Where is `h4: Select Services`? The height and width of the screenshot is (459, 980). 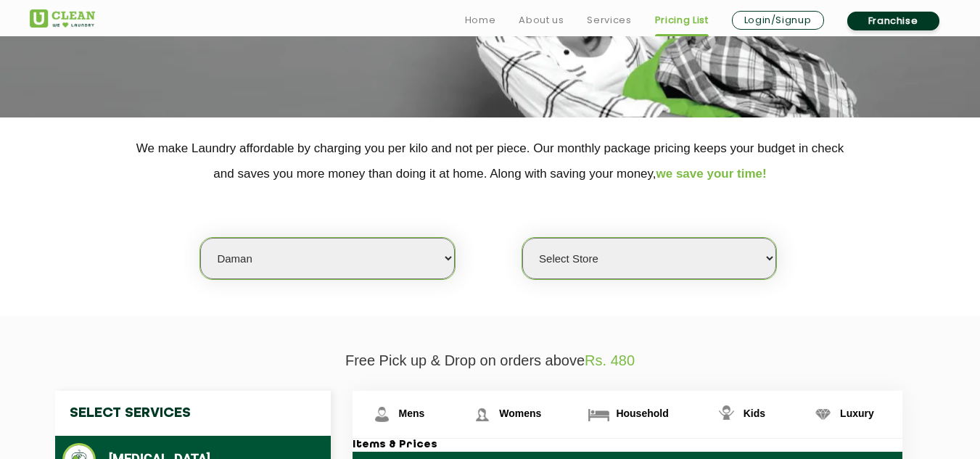
h4: Select Services is located at coordinates (193, 413).